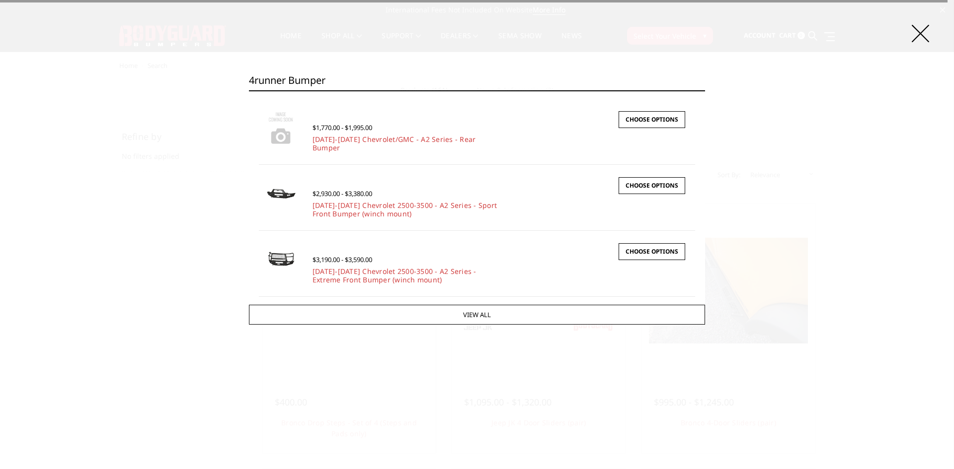  I want to click on div: Chat Widget, so click(929, 446).